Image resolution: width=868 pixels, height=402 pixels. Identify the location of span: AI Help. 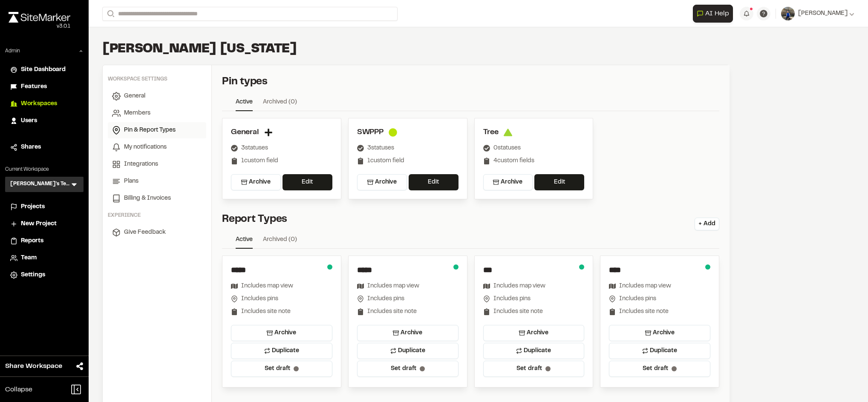
(717, 14).